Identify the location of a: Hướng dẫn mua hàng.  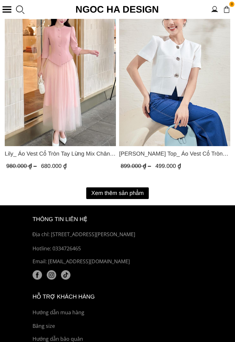
(117, 313).